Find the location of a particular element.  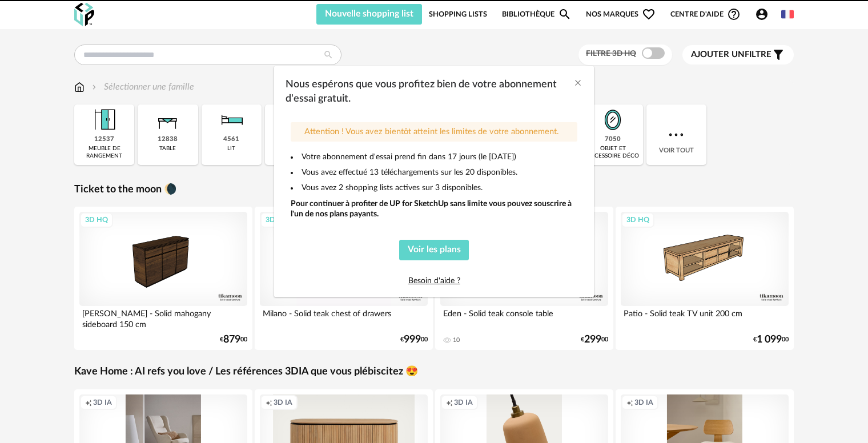

span: Voir les plans is located at coordinates (434, 250).